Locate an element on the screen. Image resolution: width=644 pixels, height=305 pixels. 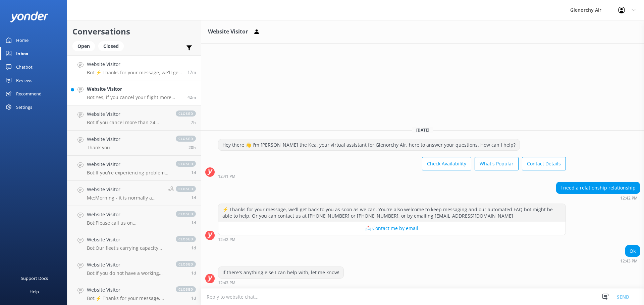
p: Bot: If you're experiencing problems with the online booking process, please contact the Glenorch... is located at coordinates (128, 173).